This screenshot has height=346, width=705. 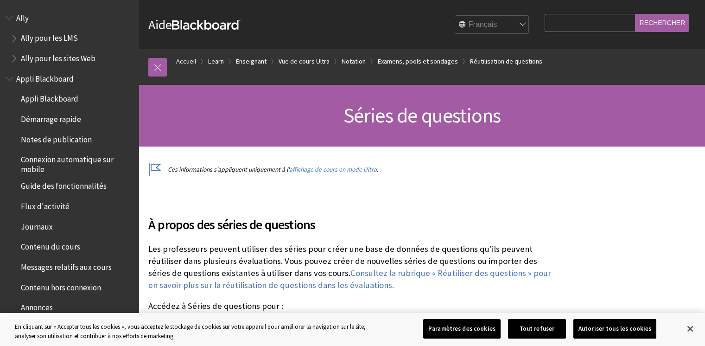 I want to click on span: Messages relatifs aux cours, so click(x=66, y=265).